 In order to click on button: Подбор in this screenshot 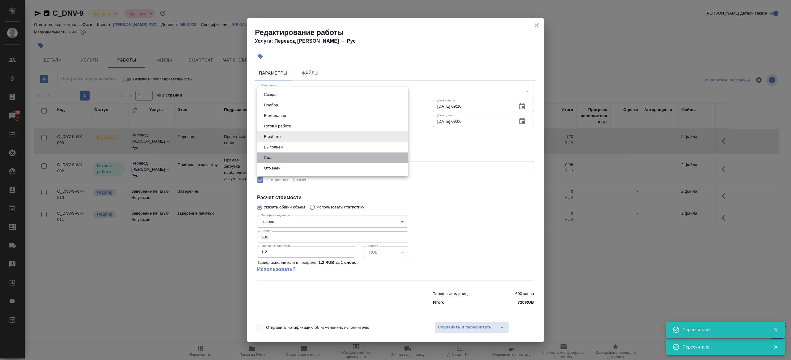, I will do `click(271, 105)`.